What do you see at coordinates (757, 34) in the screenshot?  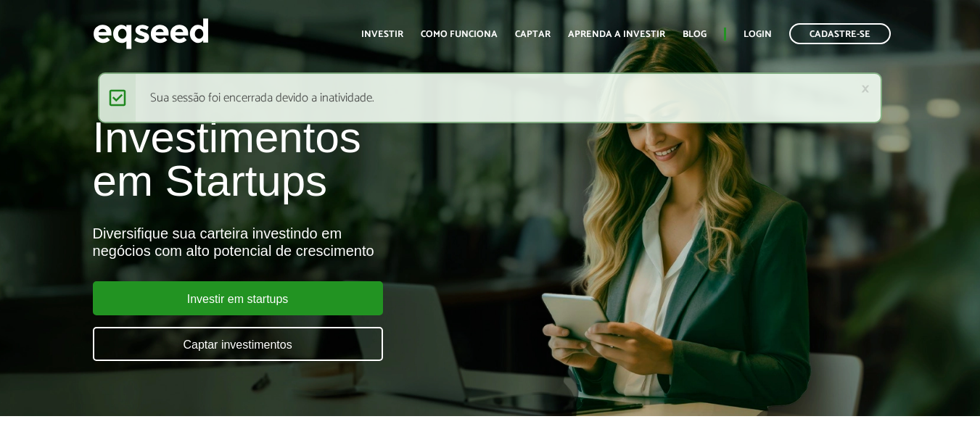 I see `a: Login` at bounding box center [757, 34].